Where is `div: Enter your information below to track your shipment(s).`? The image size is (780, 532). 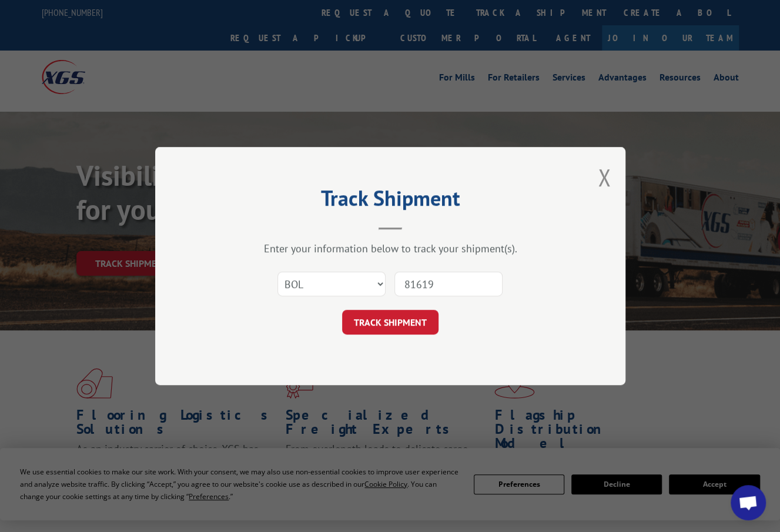
div: Enter your information below to track your shipment(s). is located at coordinates (390, 248).